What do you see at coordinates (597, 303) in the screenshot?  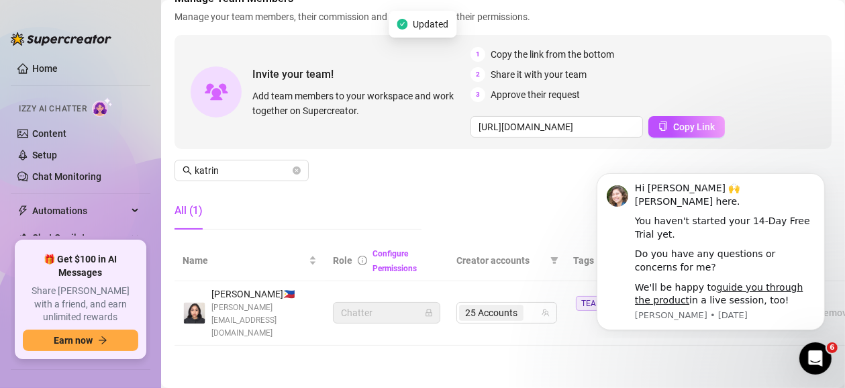 I see `span: TEAM 52` at bounding box center [597, 303].